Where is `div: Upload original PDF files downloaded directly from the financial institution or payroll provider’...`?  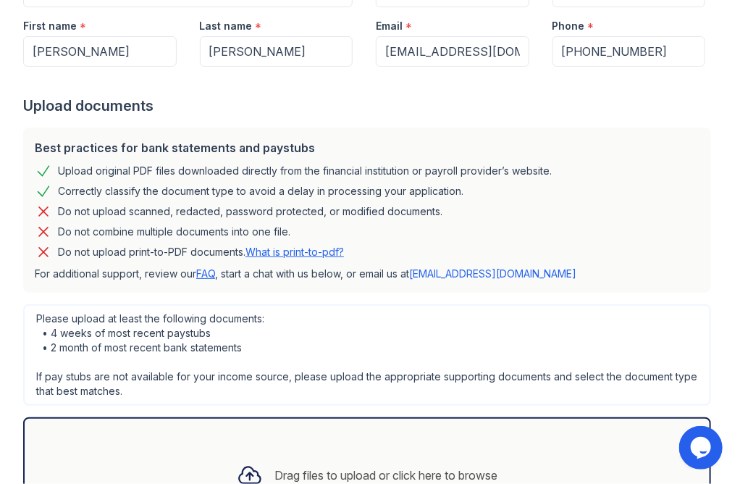
div: Upload original PDF files downloaded directly from the financial institution or payroll provider’... is located at coordinates (305, 171).